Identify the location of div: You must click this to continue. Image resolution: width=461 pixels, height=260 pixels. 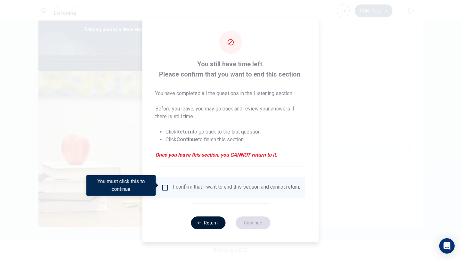
(121, 185).